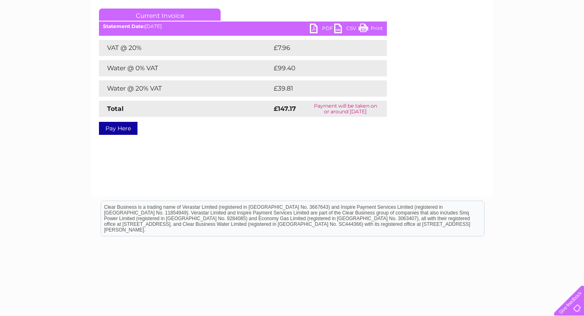 This screenshot has height=316, width=584. Describe the element at coordinates (185, 48) in the screenshot. I see `td: VAT @ 20%` at that location.